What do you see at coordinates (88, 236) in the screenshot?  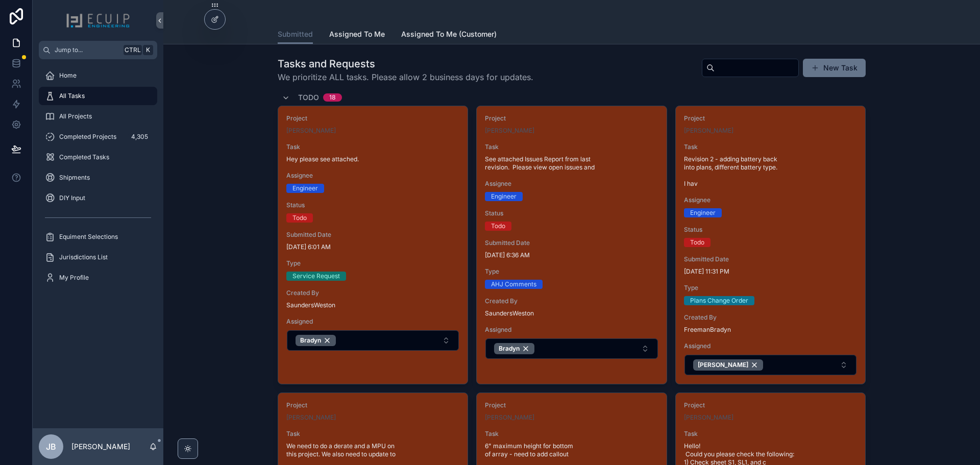 I see `span: Equiment Selections` at bounding box center [88, 236].